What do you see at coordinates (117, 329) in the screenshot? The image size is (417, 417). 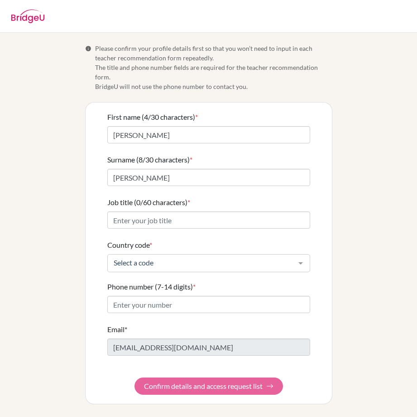 I see `label: Email*` at bounding box center [117, 329].